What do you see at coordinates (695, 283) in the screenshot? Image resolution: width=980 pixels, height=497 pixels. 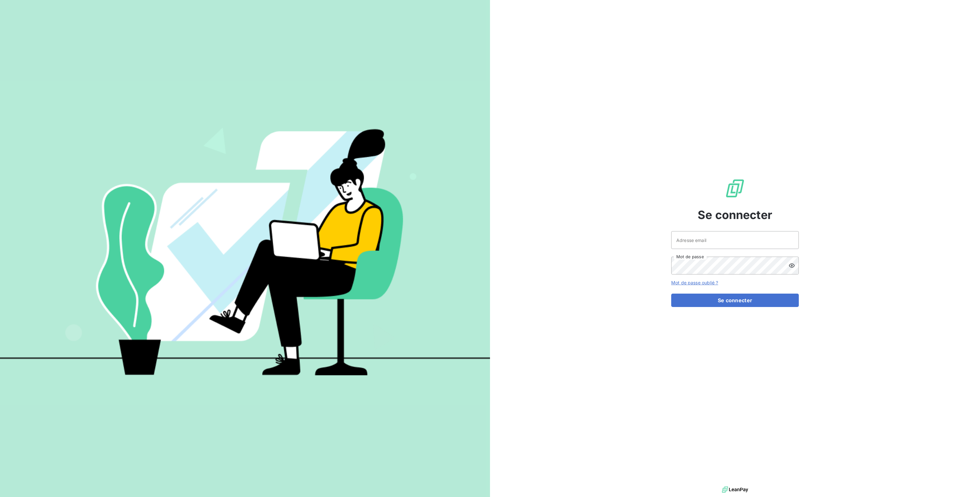 I see `a: Mot de passe oublié ?` at bounding box center [695, 283].